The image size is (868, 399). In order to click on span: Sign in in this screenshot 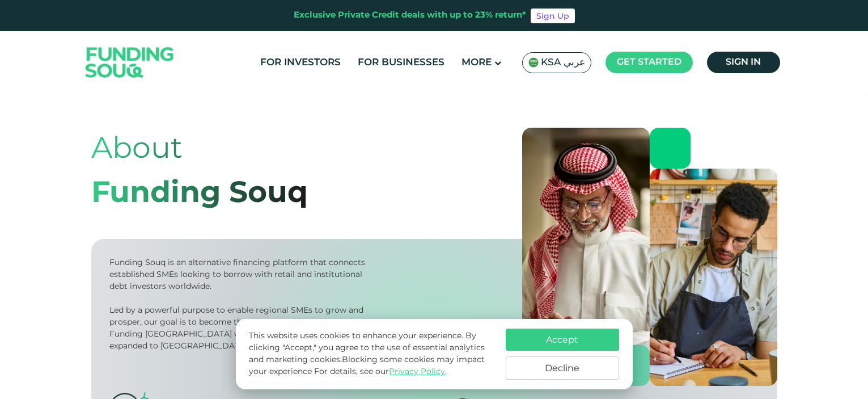, I will do `click(743, 61)`.